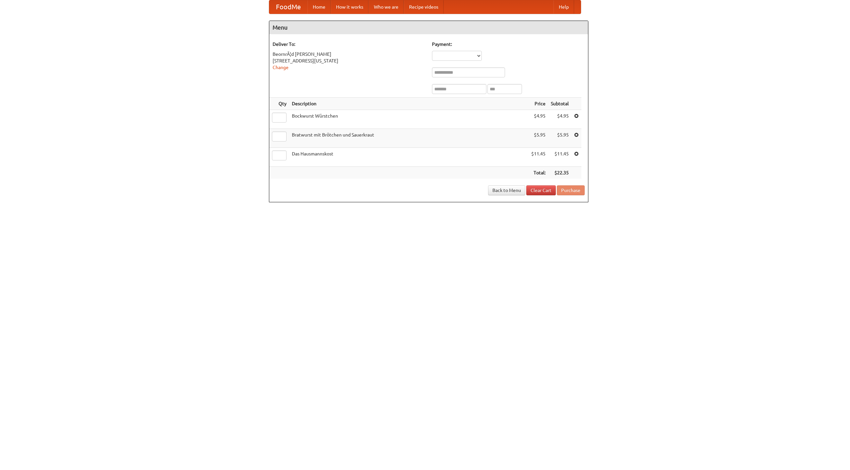 Image resolution: width=850 pixels, height=470 pixels. I want to click on a: Help, so click(564, 7).